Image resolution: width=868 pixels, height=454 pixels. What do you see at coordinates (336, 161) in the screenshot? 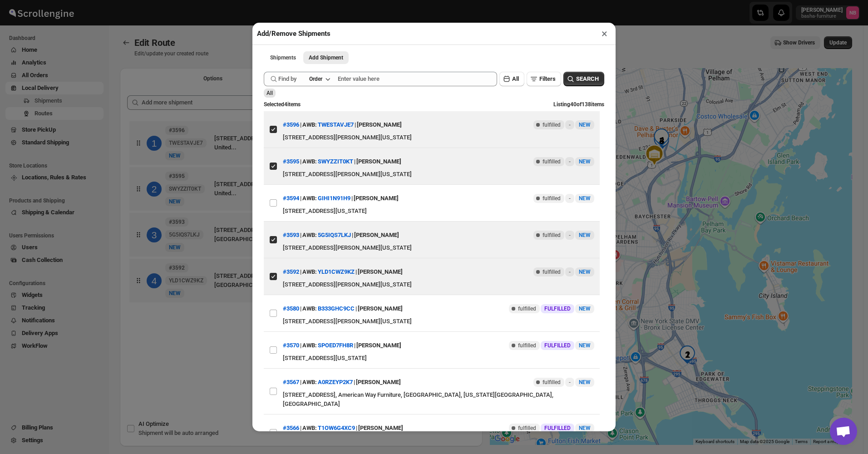
I see `button: SWYZZIT0KT` at bounding box center [336, 161].